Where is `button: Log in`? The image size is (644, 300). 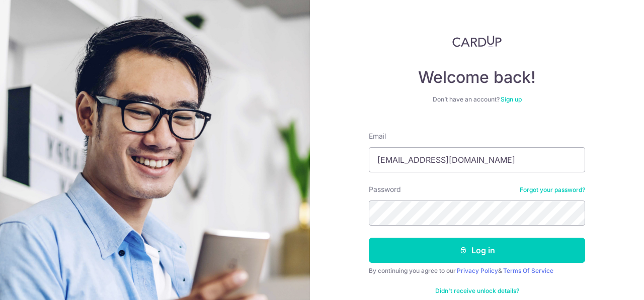
button: Log in is located at coordinates (477, 250).